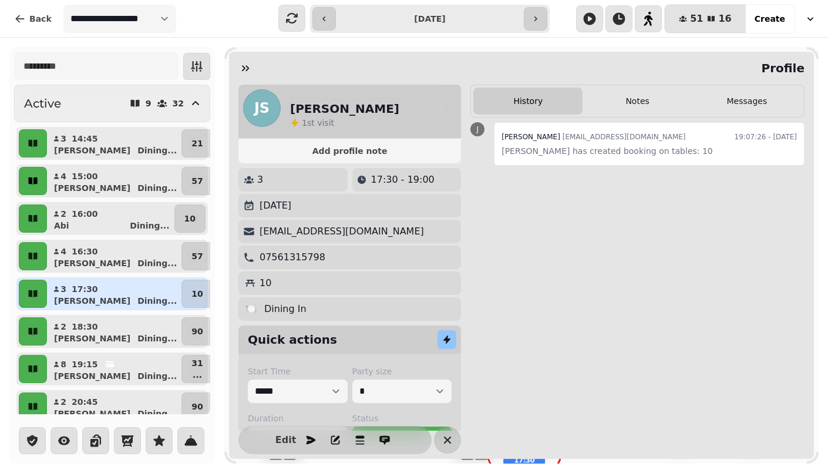  What do you see at coordinates (403, 180) in the screenshot?
I see `p: 17:30 - 19:00` at bounding box center [403, 180].